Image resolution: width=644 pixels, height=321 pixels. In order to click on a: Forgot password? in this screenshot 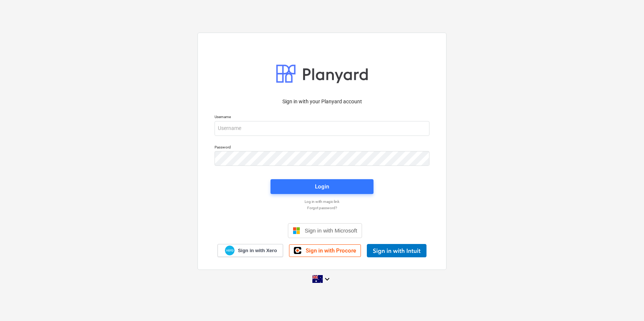, I will do `click(322, 208)`.